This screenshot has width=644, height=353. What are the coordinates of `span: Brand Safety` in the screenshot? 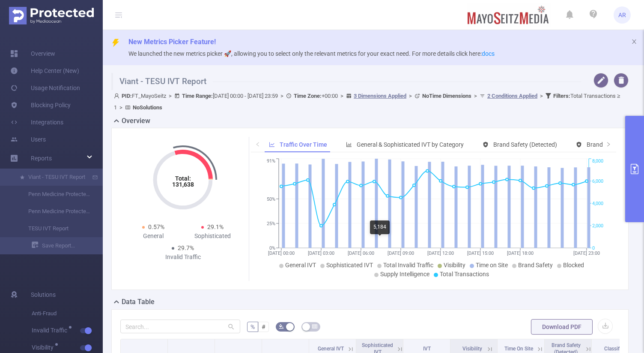 It's located at (535, 265).